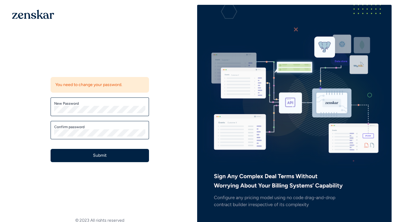 This screenshot has width=394, height=222. What do you see at coordinates (100, 104) in the screenshot?
I see `label: New Password` at bounding box center [100, 104].